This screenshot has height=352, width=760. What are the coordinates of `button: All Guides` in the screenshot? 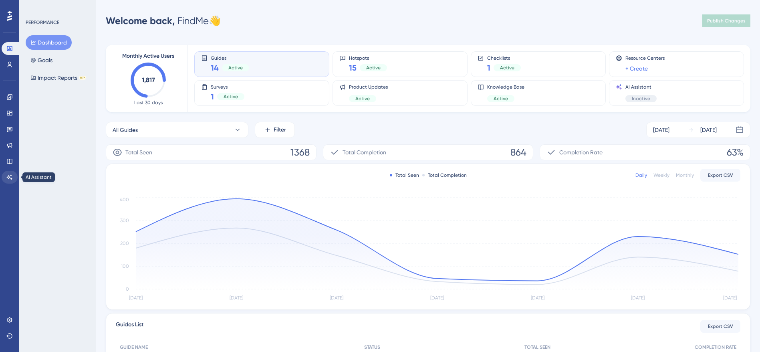 It's located at (177, 130).